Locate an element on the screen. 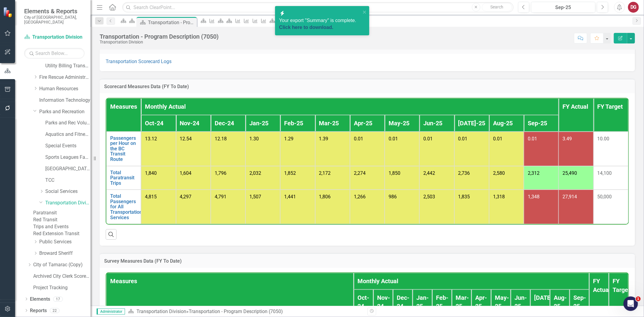 This screenshot has width=644, height=317. button: Search is located at coordinates (497, 7).